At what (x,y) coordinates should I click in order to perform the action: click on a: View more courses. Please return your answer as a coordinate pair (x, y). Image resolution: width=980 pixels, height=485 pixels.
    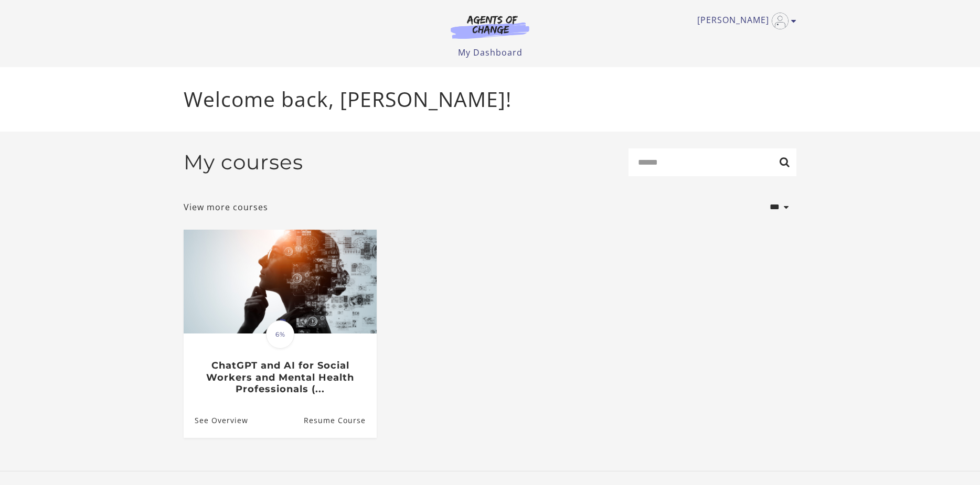
    Looking at the image, I should click on (225, 207).